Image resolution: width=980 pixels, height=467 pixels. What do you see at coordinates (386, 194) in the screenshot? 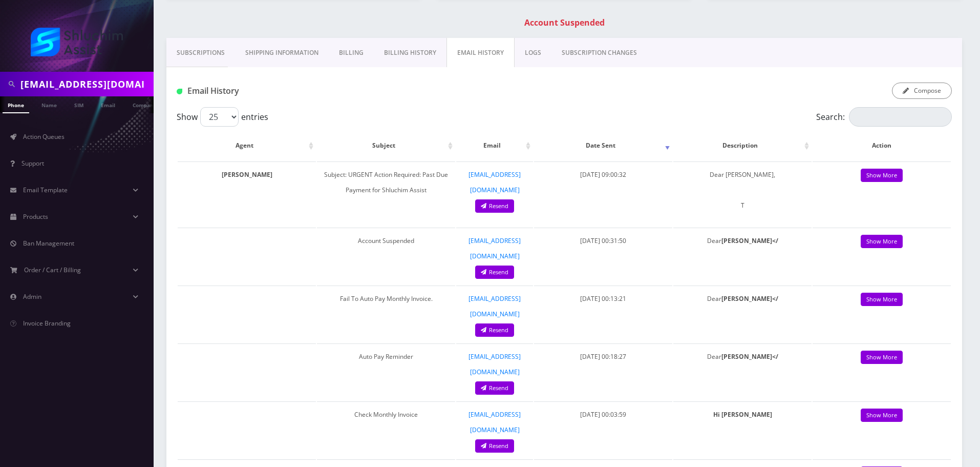
I see `td: Subject: URGENT Action Required: Past Due Payment for Shluchim Assist` at bounding box center [386, 194].